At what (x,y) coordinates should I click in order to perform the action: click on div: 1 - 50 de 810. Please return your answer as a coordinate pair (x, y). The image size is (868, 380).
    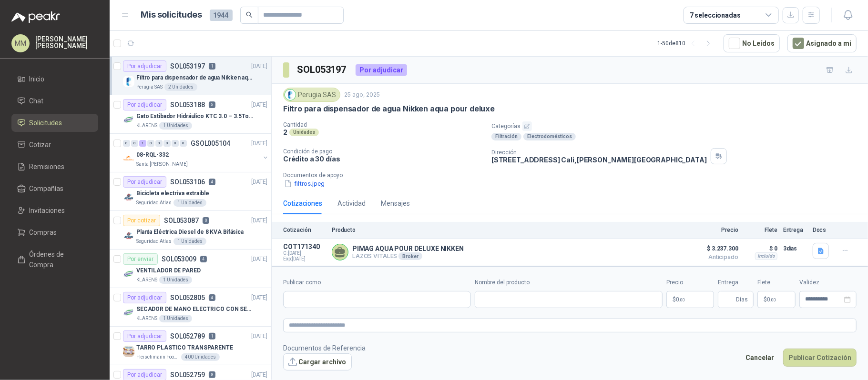
    Looking at the image, I should click on (686, 43).